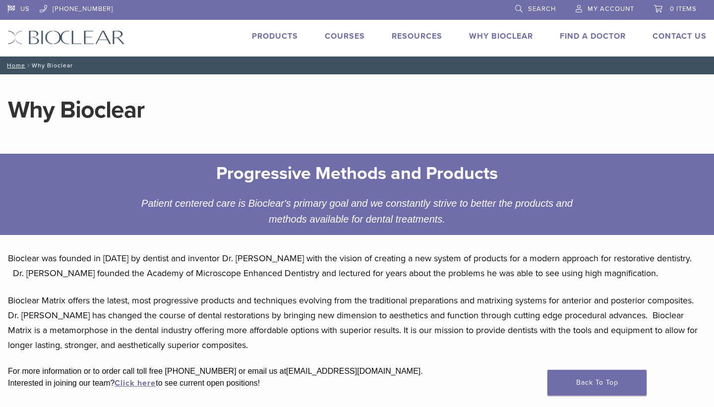 The image size is (714, 407). Describe the element at coordinates (679, 36) in the screenshot. I see `a: Contact Us` at that location.